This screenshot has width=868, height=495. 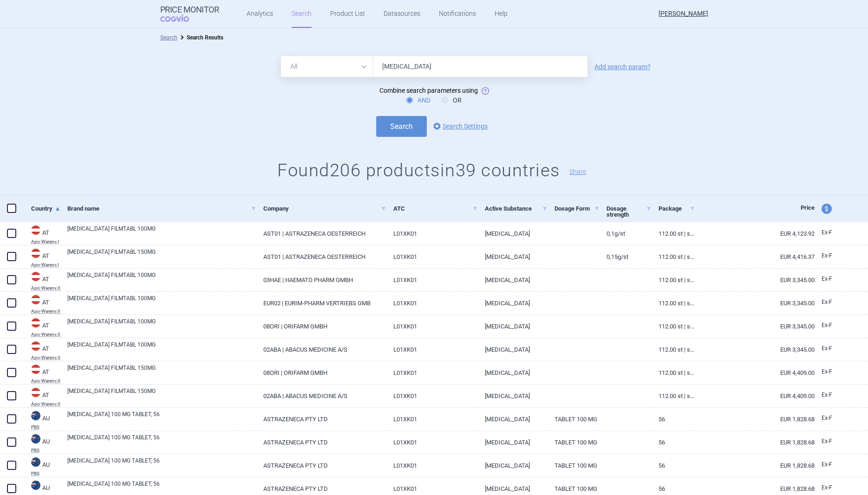 What do you see at coordinates (754, 396) in the screenshot?
I see `a: EUR 4,409.00` at bounding box center [754, 396].